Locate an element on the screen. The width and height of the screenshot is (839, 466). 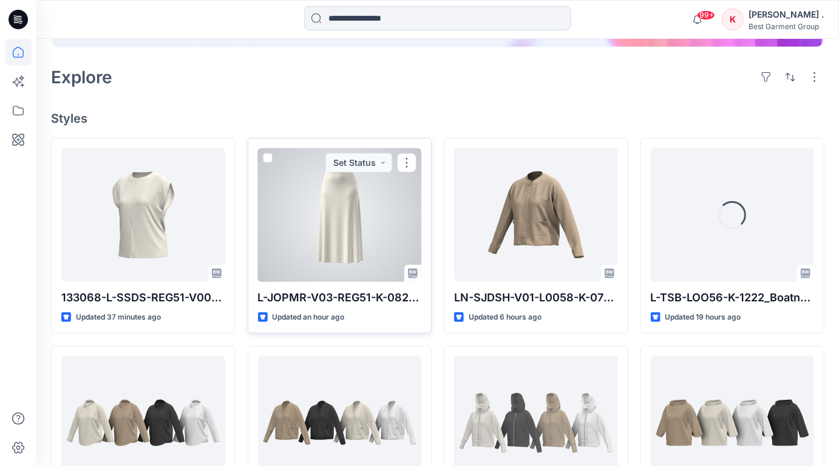
h4: Styles is located at coordinates (438, 118).